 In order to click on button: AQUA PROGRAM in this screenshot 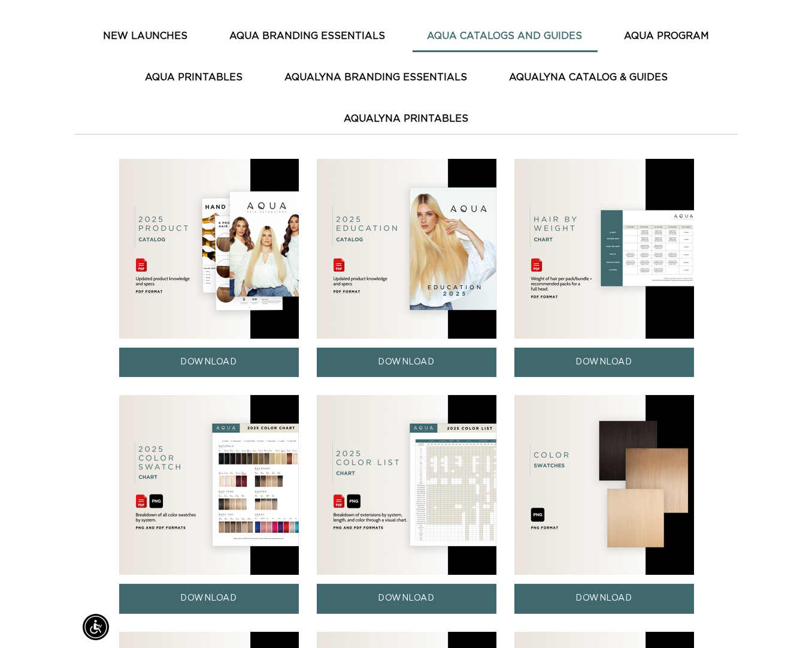, I will do `click(593, 36)`.